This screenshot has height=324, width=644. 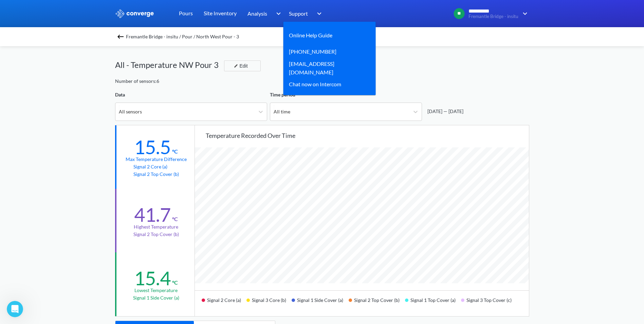 I want to click on div: All sensors, so click(x=130, y=112).